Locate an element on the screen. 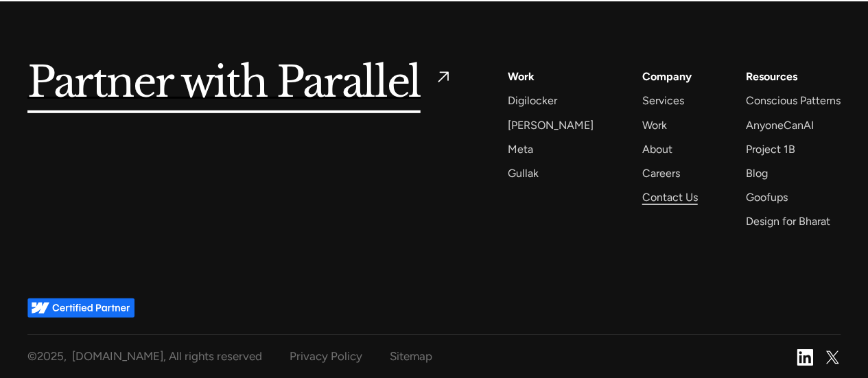 The height and width of the screenshot is (378, 868). div: Digilocker is located at coordinates (532, 101).